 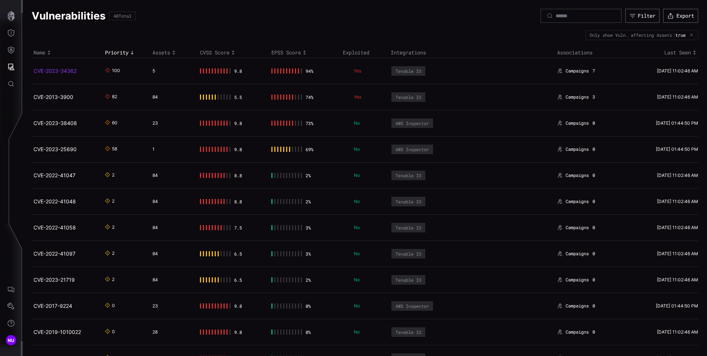 What do you see at coordinates (57, 332) in the screenshot?
I see `a: CVE-2019-1010022` at bounding box center [57, 332].